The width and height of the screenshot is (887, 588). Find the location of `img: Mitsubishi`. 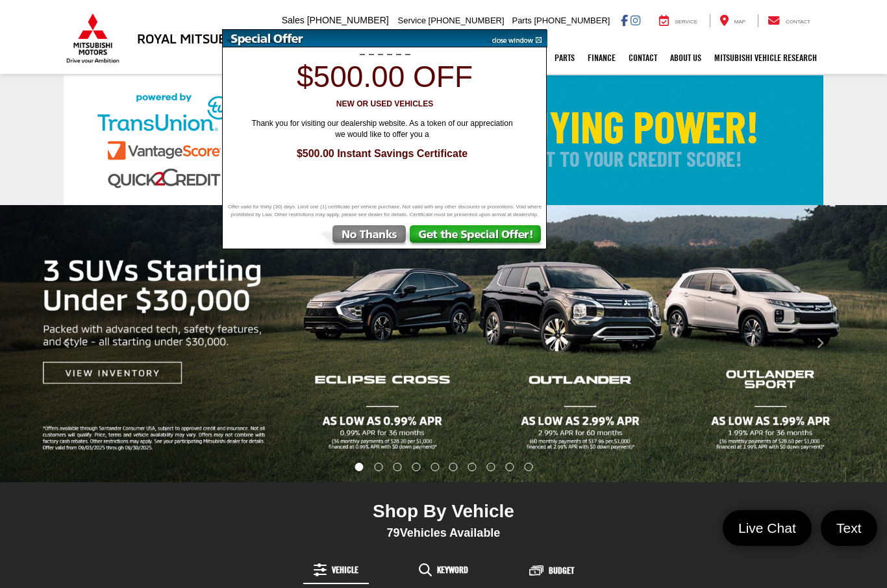

img: Mitsubishi is located at coordinates (93, 38).